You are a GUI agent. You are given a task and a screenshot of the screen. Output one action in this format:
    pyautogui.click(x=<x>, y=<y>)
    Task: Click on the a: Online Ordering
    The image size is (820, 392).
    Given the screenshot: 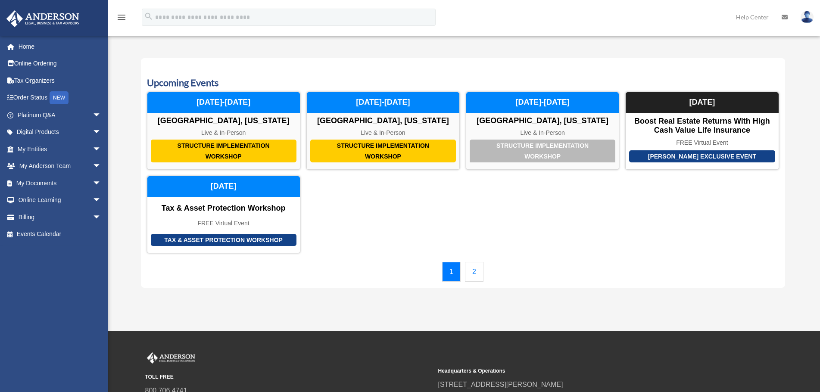 What is the action you would take?
    pyautogui.click(x=60, y=64)
    